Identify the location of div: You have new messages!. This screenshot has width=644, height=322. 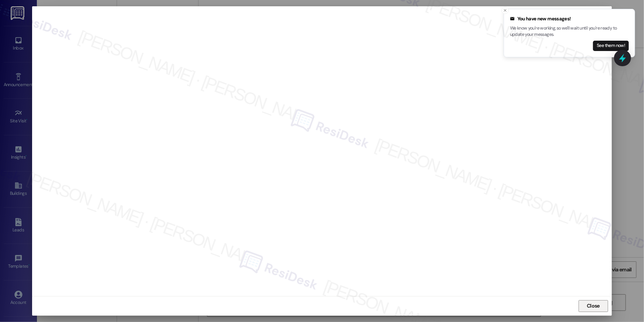
(570, 19).